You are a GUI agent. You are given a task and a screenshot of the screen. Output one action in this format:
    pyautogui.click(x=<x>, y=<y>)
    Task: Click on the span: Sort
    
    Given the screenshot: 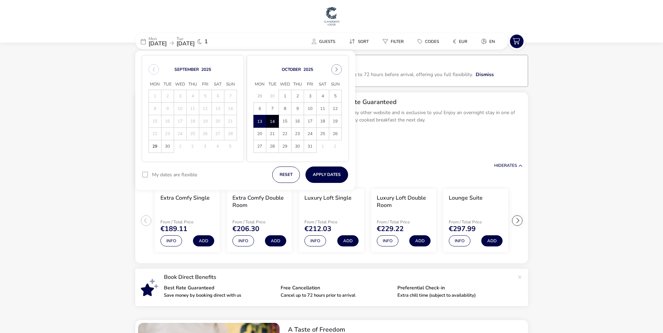 What is the action you would take?
    pyautogui.click(x=363, y=42)
    